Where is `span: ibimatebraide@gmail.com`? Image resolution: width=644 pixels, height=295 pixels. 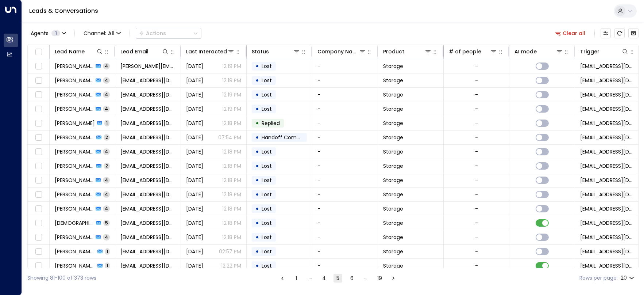
span: ibimatebraide@gmail.com is located at coordinates (148, 95).